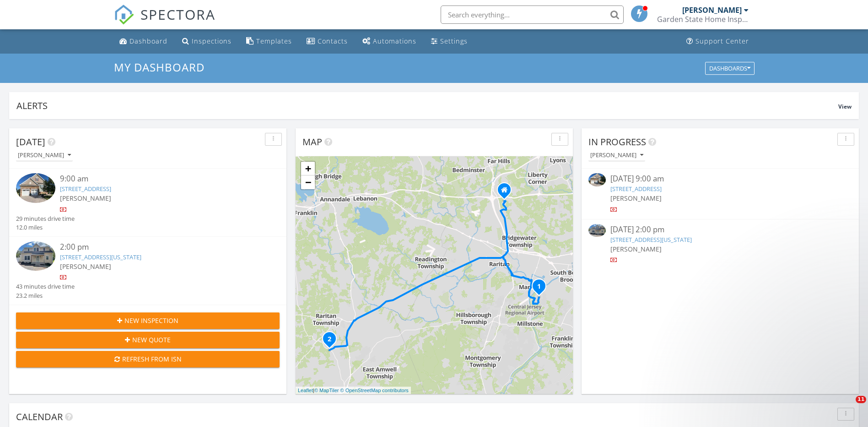  Describe the element at coordinates (152, 320) in the screenshot. I see `span: New Inspection` at that location.